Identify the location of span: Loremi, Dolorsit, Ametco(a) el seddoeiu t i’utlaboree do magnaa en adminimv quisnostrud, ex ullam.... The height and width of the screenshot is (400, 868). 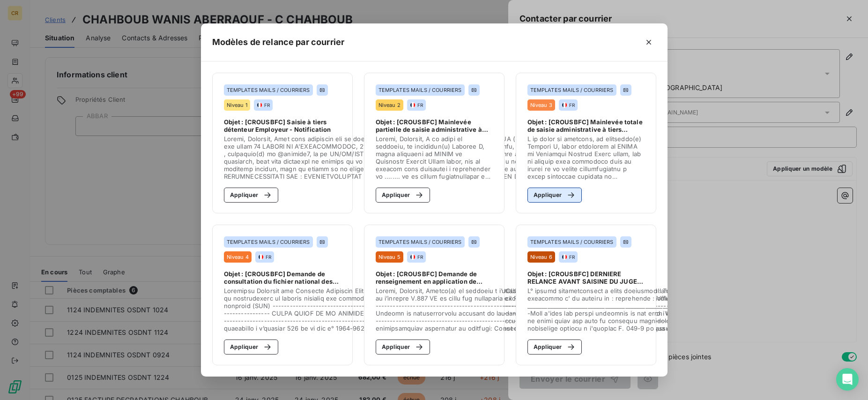
(574, 310).